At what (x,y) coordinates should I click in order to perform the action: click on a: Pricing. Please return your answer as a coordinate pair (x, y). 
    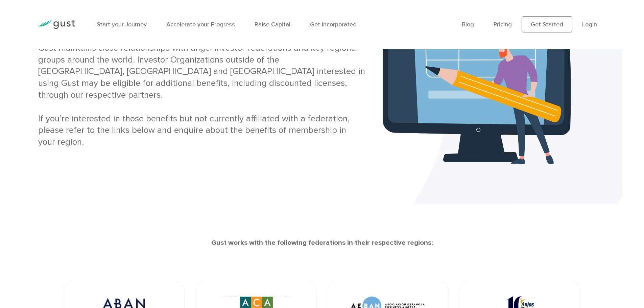
    Looking at the image, I should click on (503, 24).